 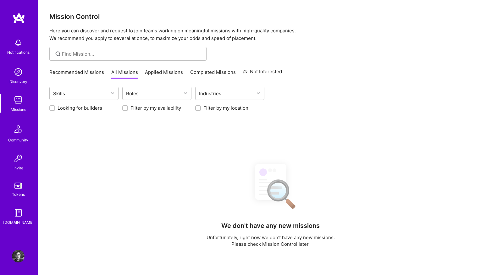 I want to click on i: icon SearchGrey, so click(x=58, y=54).